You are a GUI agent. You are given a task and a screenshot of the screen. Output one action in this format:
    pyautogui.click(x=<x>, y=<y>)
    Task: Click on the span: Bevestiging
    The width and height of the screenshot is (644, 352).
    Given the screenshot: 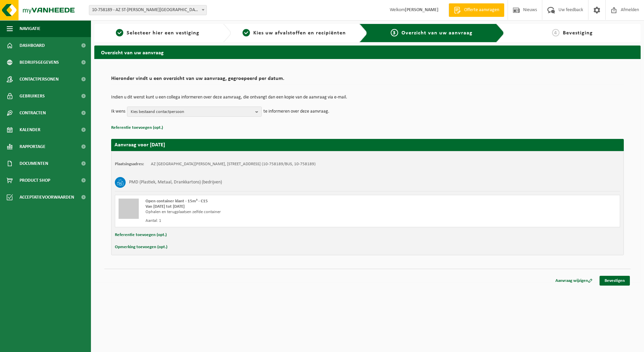 What is the action you would take?
    pyautogui.click(x=577, y=33)
    